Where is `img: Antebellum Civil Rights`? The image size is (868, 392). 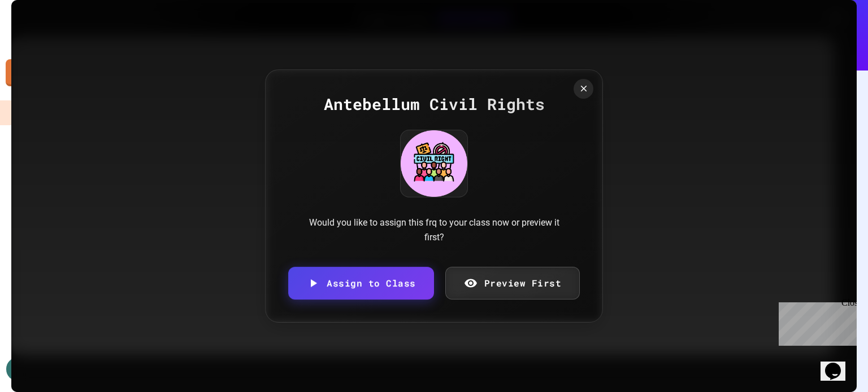 img: Antebellum Civil Rights is located at coordinates (434, 164).